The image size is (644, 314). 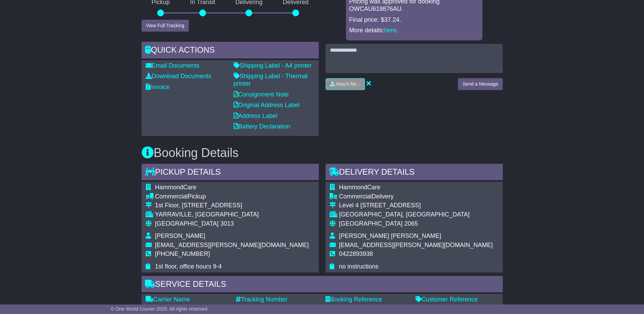 I want to click on div: Pickup, so click(x=232, y=197).